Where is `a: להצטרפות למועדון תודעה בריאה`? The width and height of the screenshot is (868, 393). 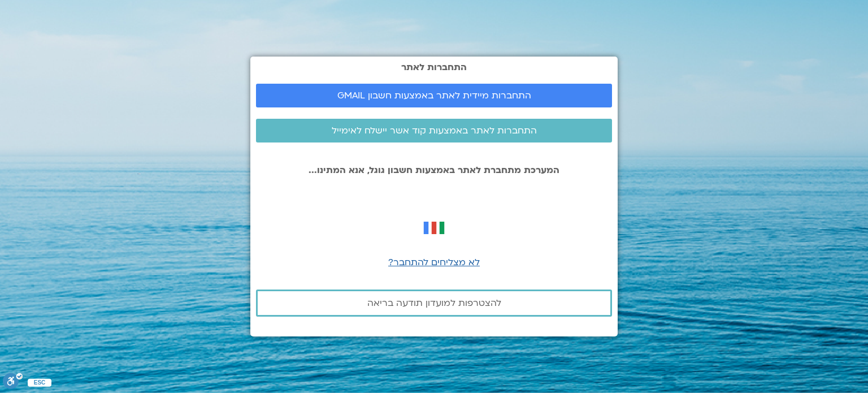 a: להצטרפות למועדון תודעה בריאה is located at coordinates (434, 303).